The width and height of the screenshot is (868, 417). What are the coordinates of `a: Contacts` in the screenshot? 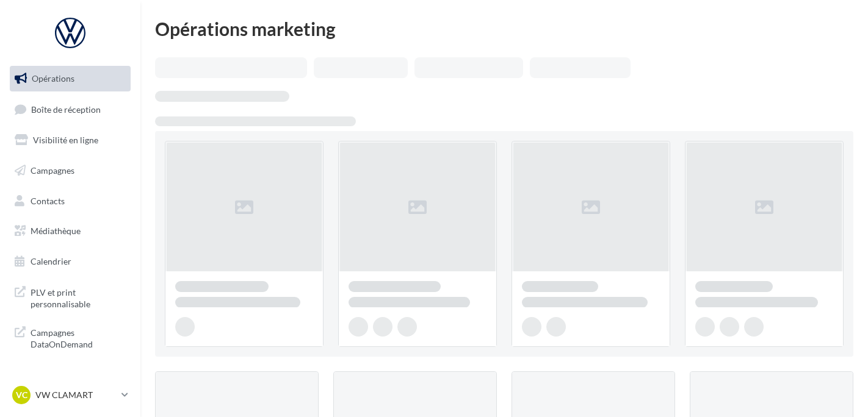 It's located at (70, 201).